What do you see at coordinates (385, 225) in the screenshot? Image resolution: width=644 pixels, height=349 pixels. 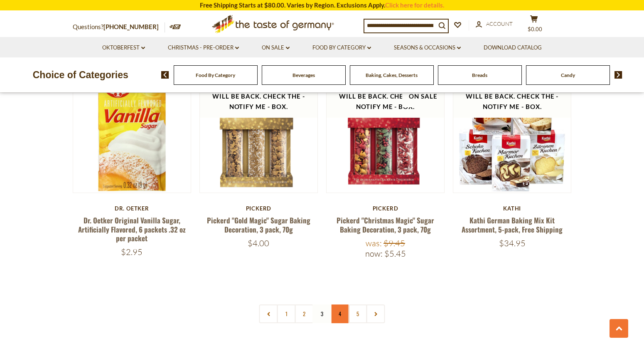 I see `a: Pickerd "Christmas Magic" Sugar Baking Decoration, 3 pack, 70g` at bounding box center [385, 225].